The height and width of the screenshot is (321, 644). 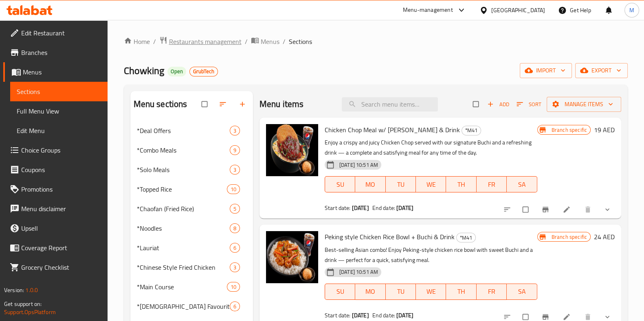 What do you see at coordinates (59, 112) in the screenshot?
I see `span: Full Menu View` at bounding box center [59, 112].